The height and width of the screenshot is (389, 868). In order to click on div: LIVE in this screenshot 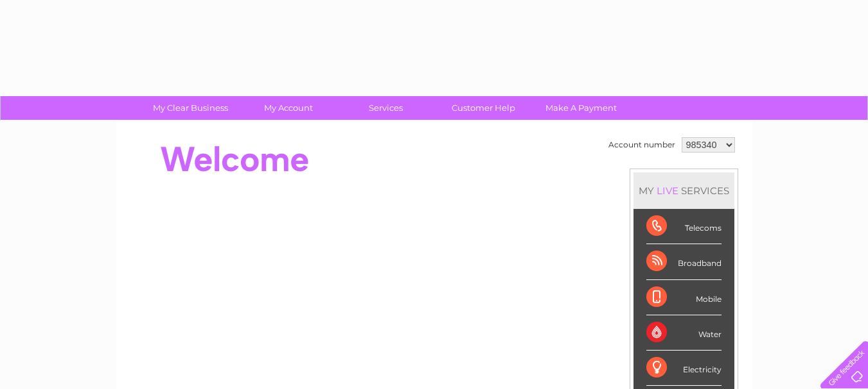, I will do `click(667, 190)`.